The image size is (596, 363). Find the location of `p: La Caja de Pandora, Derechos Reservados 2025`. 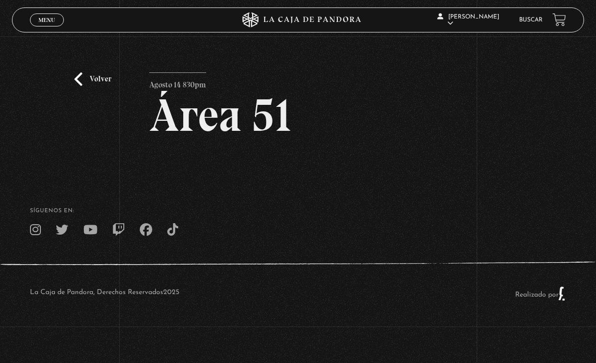

p: La Caja de Pandora, Derechos Reservados 2025 is located at coordinates (104, 293).